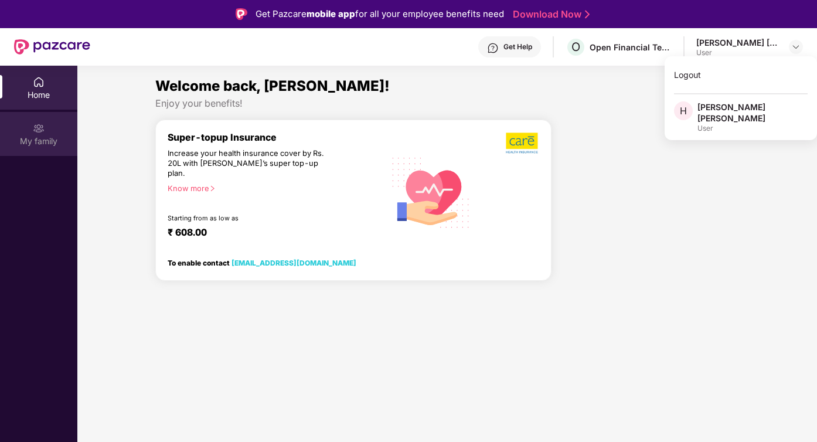 The width and height of the screenshot is (817, 442). I want to click on div: Logout, so click(741, 74).